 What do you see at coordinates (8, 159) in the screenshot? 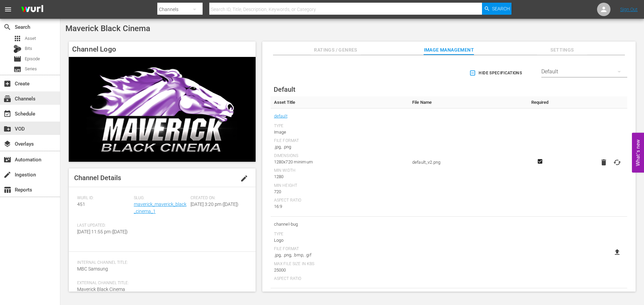
I see `span: Automation` at bounding box center [8, 159].